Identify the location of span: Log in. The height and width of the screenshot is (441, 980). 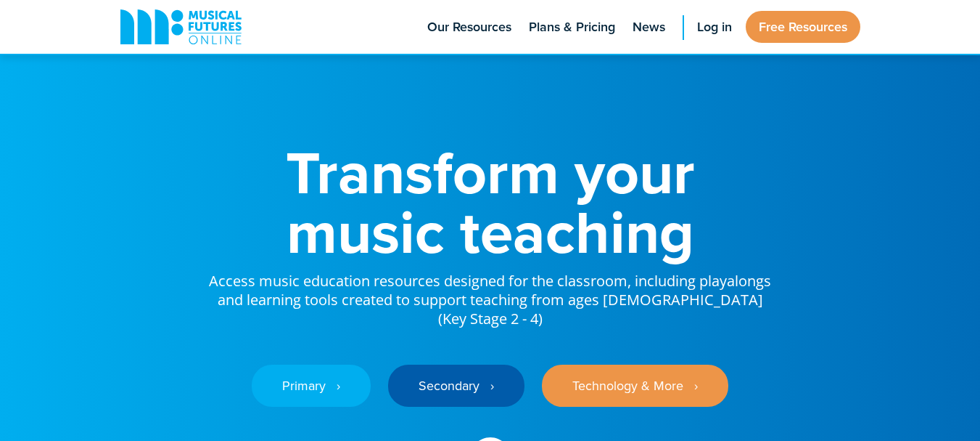
(715, 27).